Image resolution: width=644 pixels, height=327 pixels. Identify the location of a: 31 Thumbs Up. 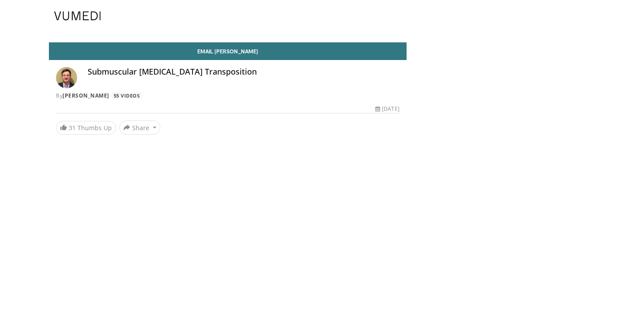
(86, 128).